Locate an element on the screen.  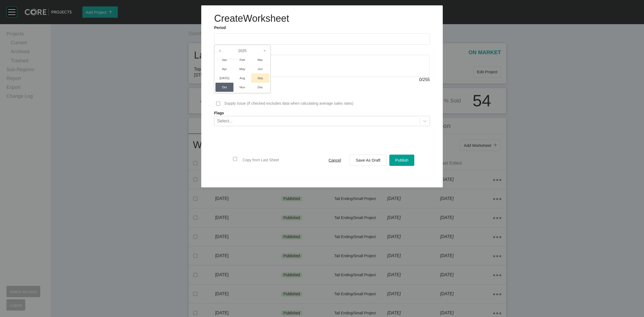
li: Sep is located at coordinates (260, 78).